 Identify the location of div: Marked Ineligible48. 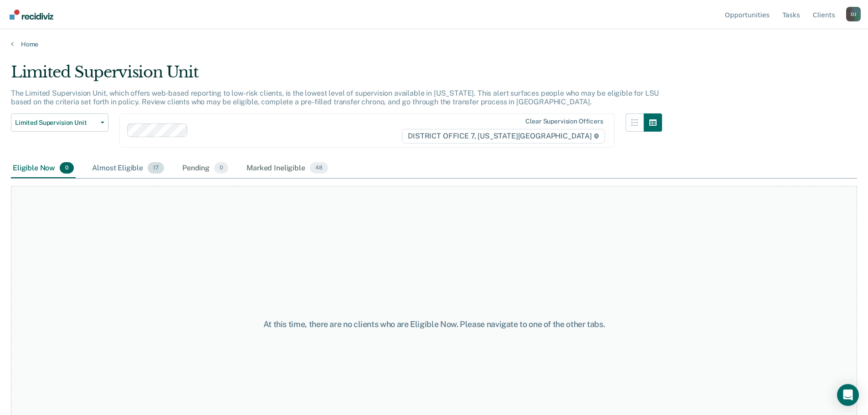
(287, 169).